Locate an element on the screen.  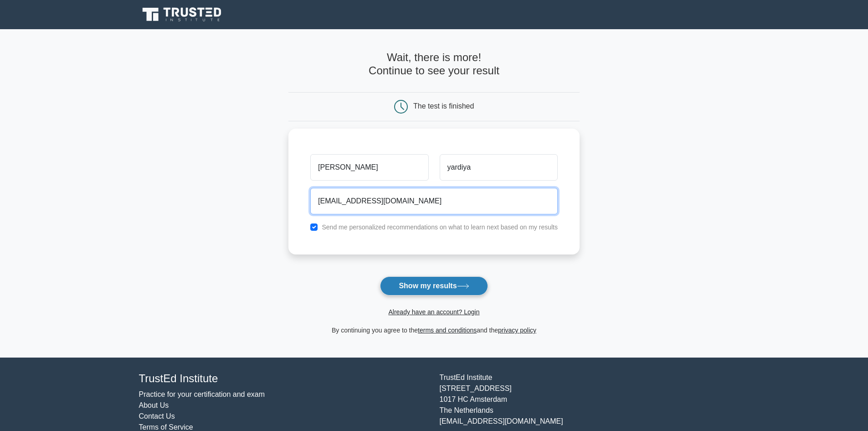
div: By continuing you agree to the and the is located at coordinates (434, 330).